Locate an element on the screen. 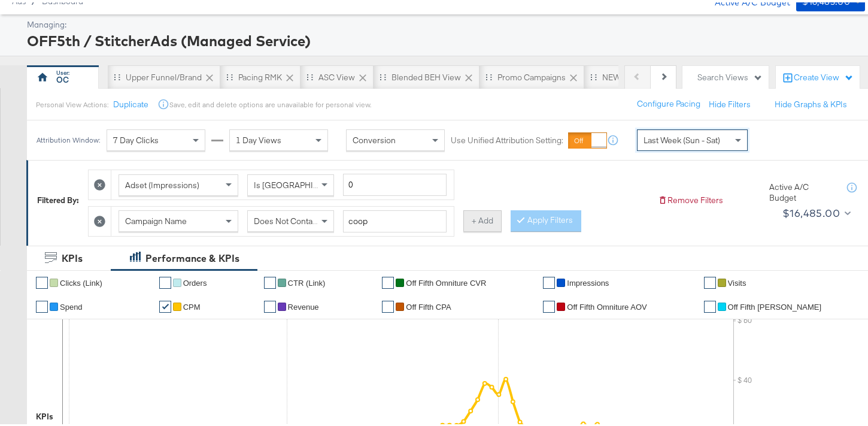 The height and width of the screenshot is (426, 868). div: Performance & KPIs is located at coordinates (192, 256).